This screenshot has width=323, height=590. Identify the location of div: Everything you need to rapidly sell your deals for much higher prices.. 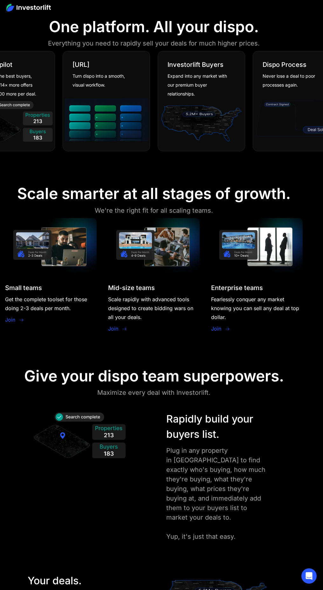
(154, 43).